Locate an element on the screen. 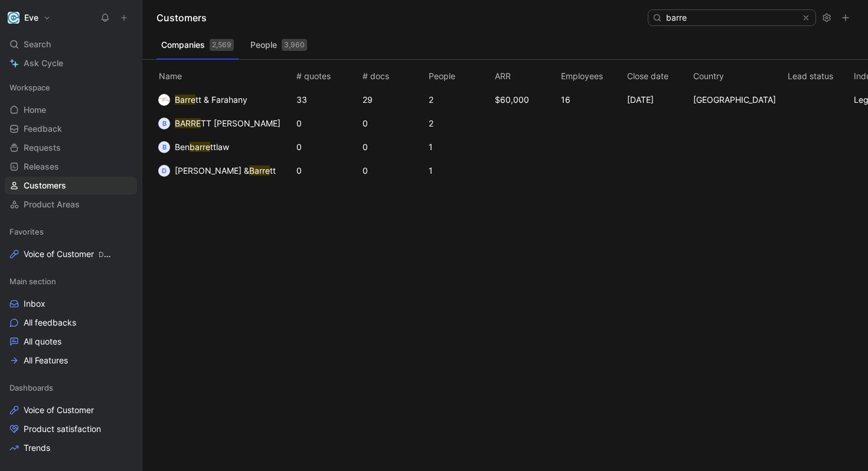 The height and width of the screenshot is (471, 868). span: Workspace is located at coordinates (30, 87).